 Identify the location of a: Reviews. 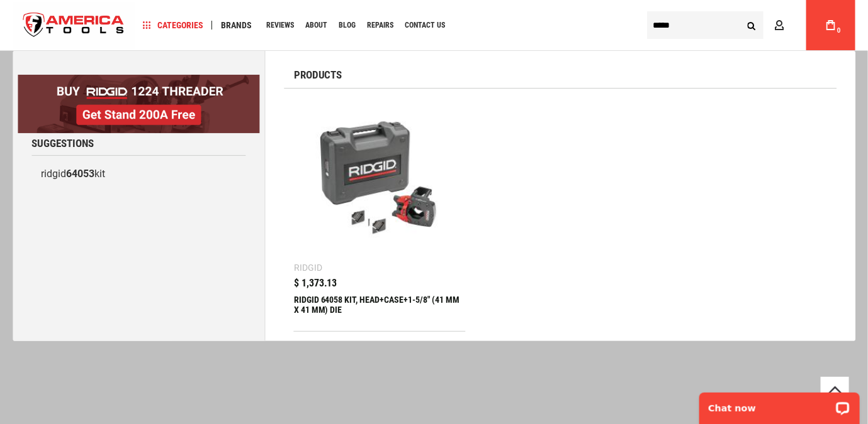
(280, 25).